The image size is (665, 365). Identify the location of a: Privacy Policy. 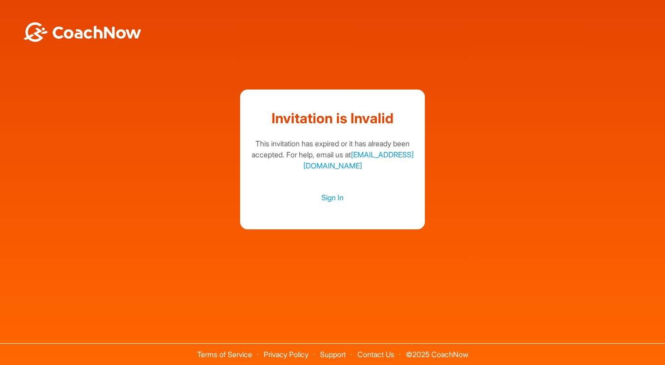
(286, 355).